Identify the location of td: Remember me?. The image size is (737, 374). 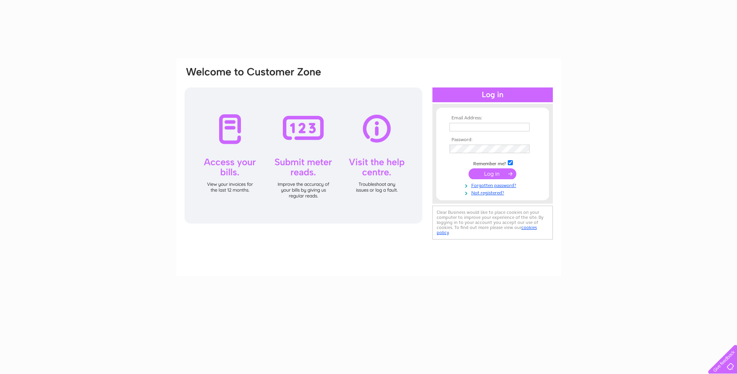
(493, 163).